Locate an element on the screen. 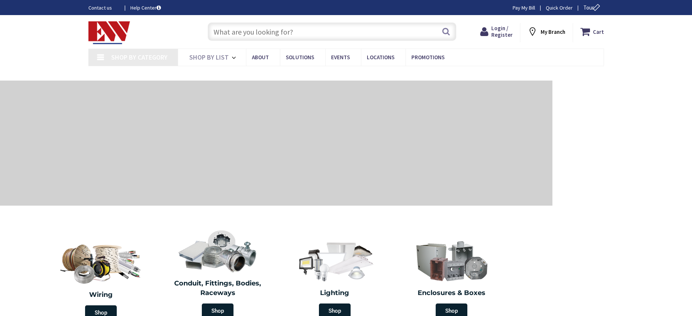  span: Locations is located at coordinates (380, 57).